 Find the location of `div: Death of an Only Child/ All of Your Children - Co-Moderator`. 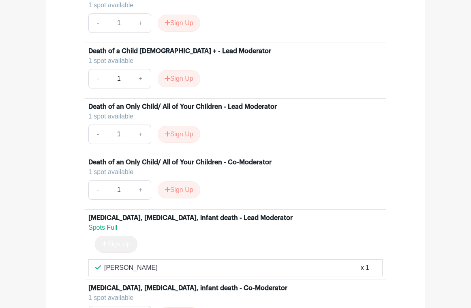

div: Death of an Only Child/ All of Your Children - Co-Moderator is located at coordinates (180, 162).